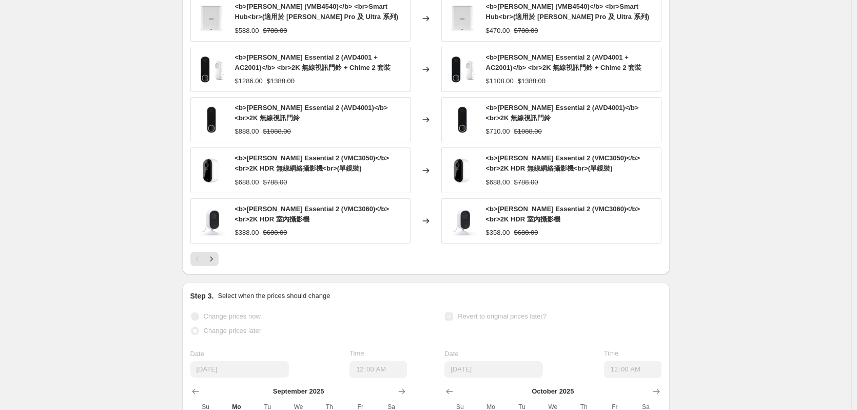 The height and width of the screenshot is (410, 857). I want to click on h2: Step 3., so click(202, 296).